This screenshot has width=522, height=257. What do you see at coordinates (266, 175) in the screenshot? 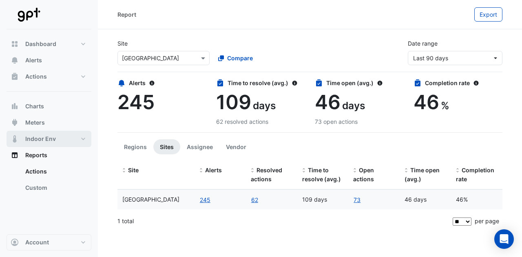
I see `span: Resolved actions` at bounding box center [266, 175].